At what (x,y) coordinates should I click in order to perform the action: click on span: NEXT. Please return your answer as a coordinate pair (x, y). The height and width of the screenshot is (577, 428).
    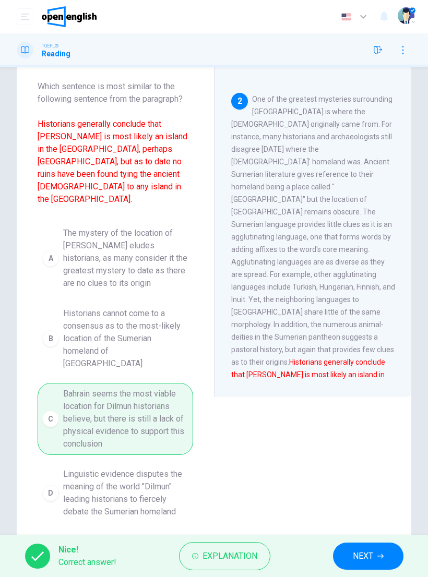
    Looking at the image, I should click on (362, 556).